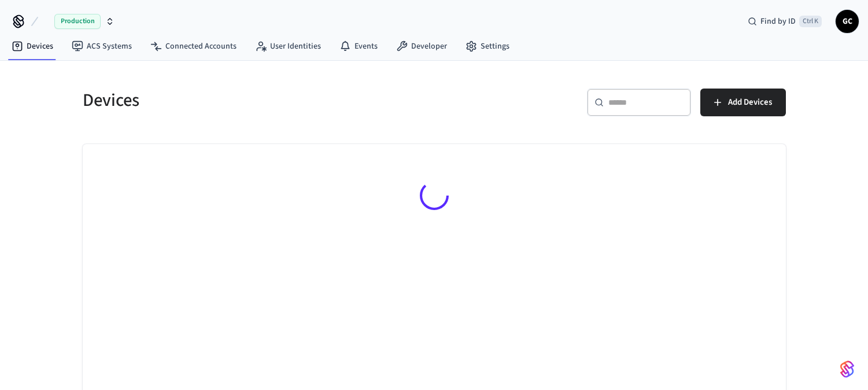  What do you see at coordinates (193, 46) in the screenshot?
I see `a: Connected Accounts` at bounding box center [193, 46].